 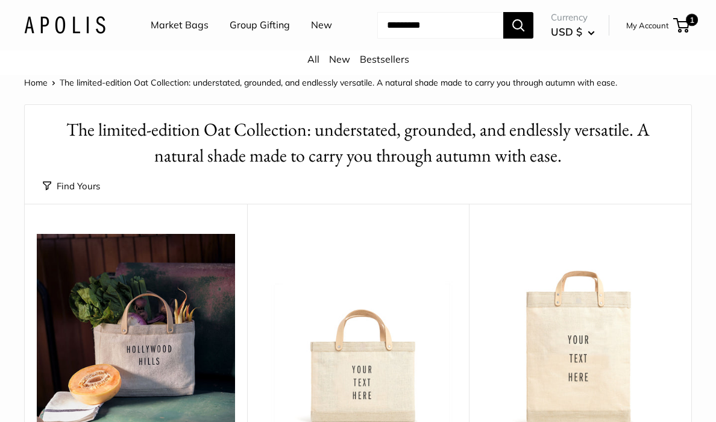 I want to click on a: Market Bags, so click(x=180, y=25).